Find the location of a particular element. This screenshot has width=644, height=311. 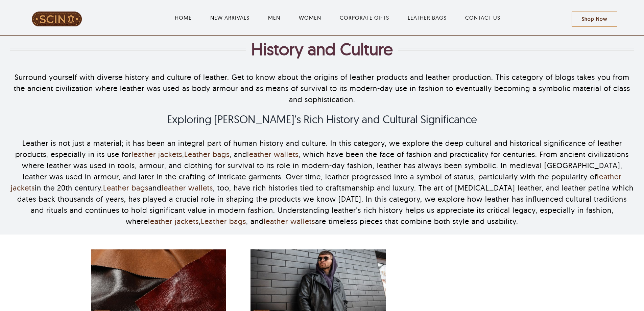

a: WOMEN is located at coordinates (310, 18).